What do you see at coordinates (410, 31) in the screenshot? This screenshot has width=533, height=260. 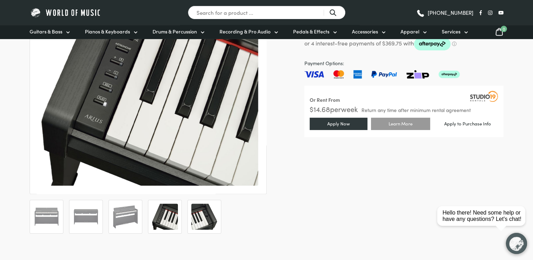 I see `span: Apparel` at bounding box center [410, 31].